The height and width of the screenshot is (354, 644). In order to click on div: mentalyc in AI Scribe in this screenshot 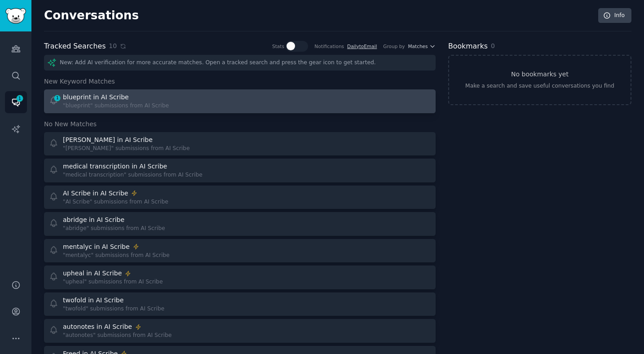, I will do `click(96, 246)`.